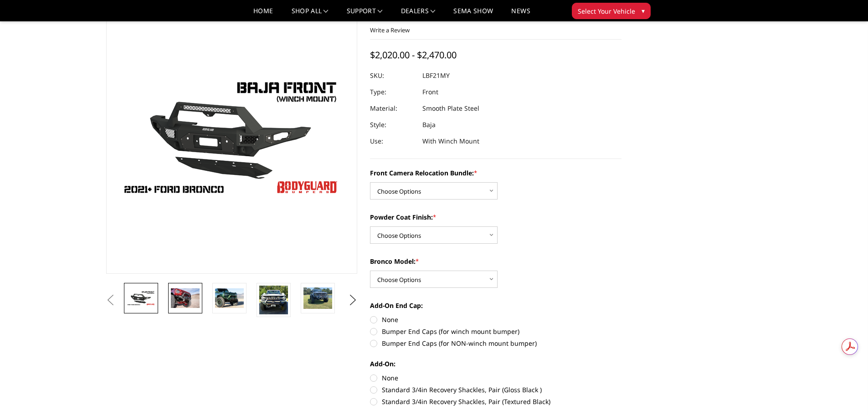 This screenshot has width=868, height=415. What do you see at coordinates (392, 75) in the screenshot?
I see `dt: SKU:` at bounding box center [392, 75].